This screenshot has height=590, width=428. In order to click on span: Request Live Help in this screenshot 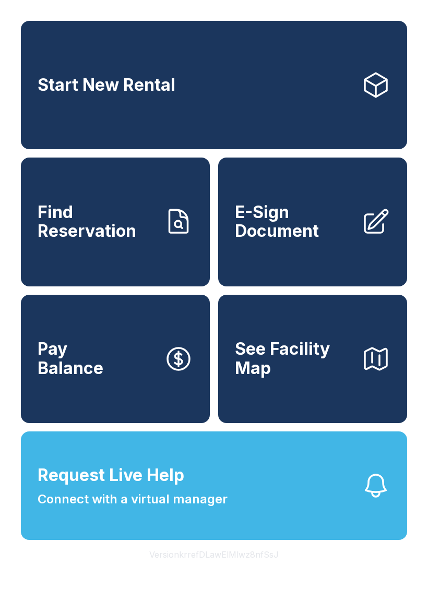, I will do `click(111, 476)`.